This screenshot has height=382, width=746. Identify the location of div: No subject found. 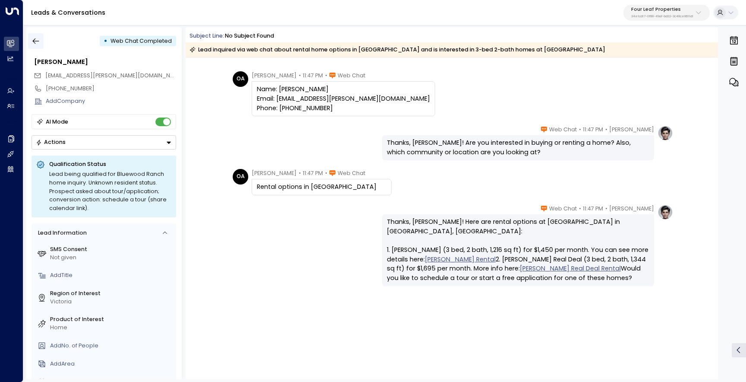
(249, 36).